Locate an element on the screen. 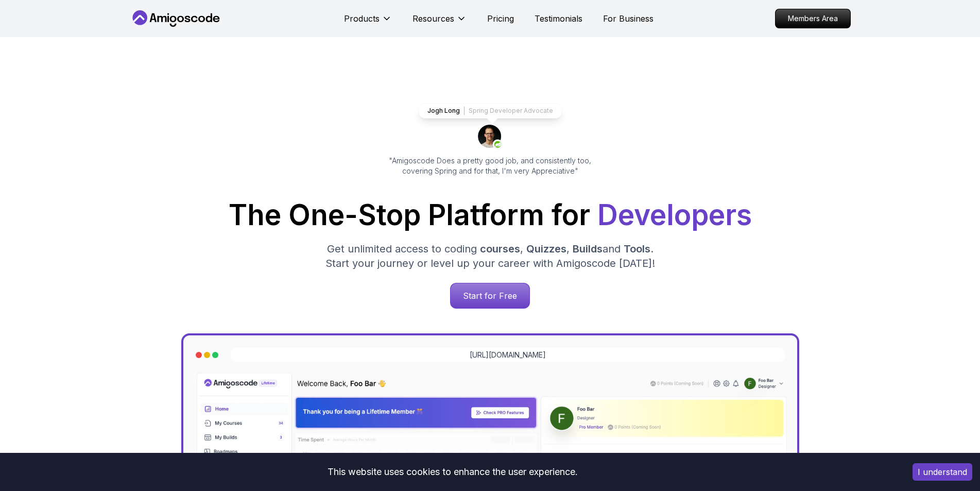 Image resolution: width=980 pixels, height=491 pixels. p: Get unlimited access to coding , , and . Start your journey or level up your career with Amigosco... is located at coordinates (490, 256).